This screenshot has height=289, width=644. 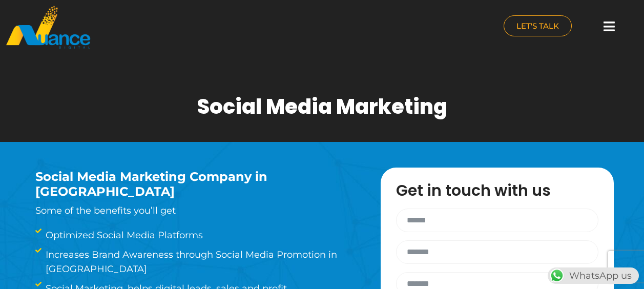 What do you see at coordinates (161, 27) in the screenshot?
I see `a: nuance-qatar_logo` at bounding box center [161, 27].